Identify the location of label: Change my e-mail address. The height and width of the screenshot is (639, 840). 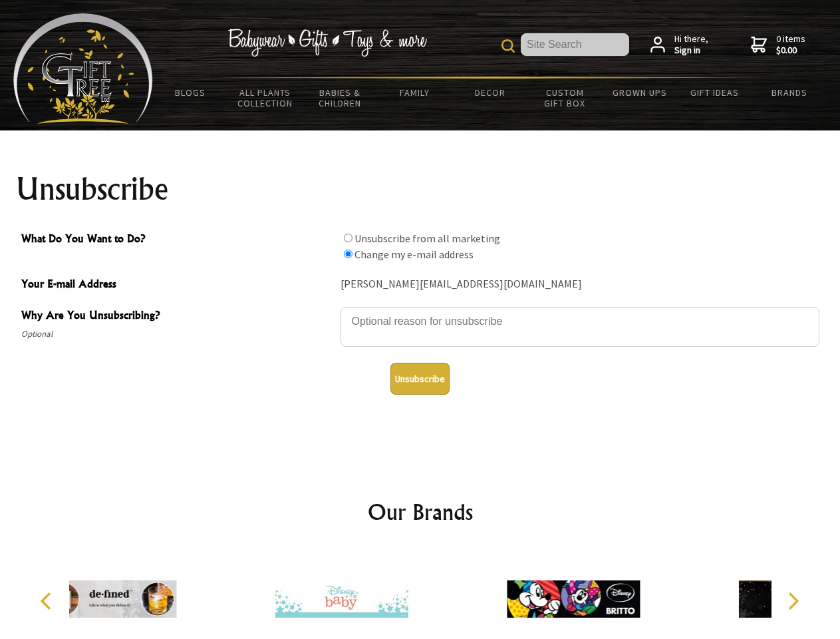
(414, 254).